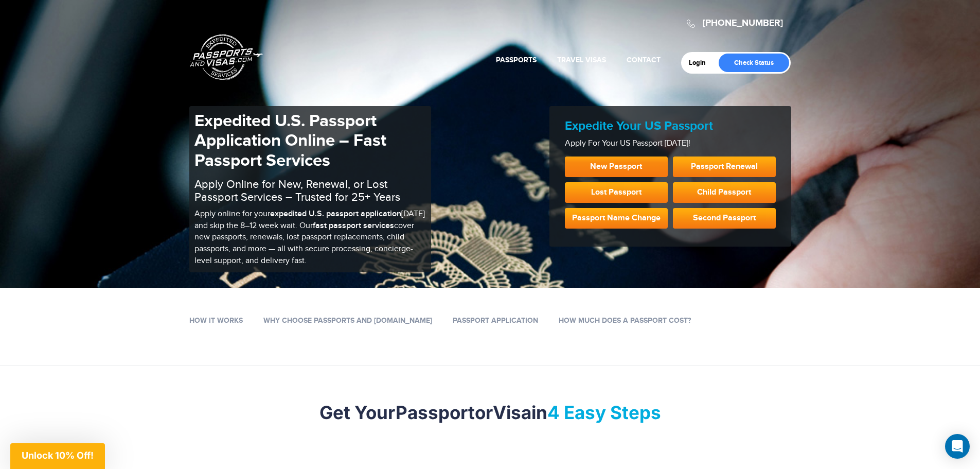 The width and height of the screenshot is (980, 469). What do you see at coordinates (701, 63) in the screenshot?
I see `a: Login` at bounding box center [701, 63].